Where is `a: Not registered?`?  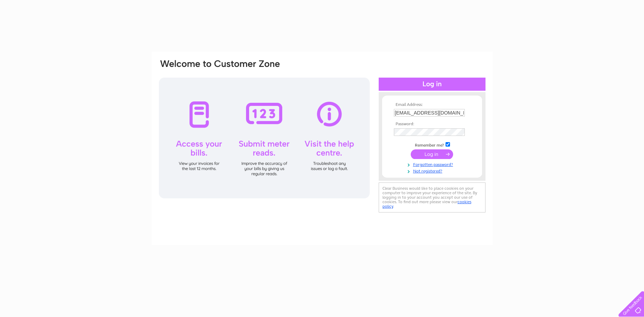
a: Not registered? is located at coordinates (433, 170).